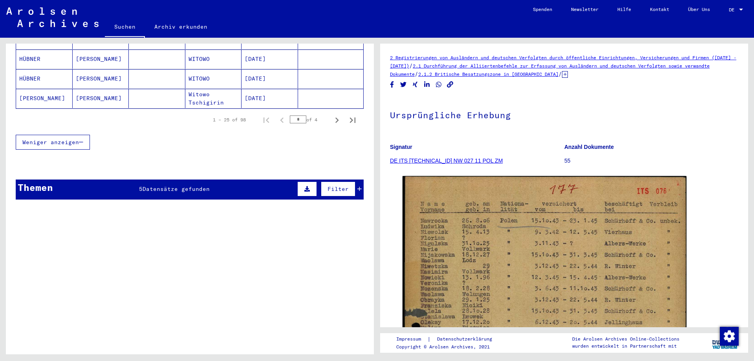  Describe the element at coordinates (401, 147) in the screenshot. I see `b: Signatur` at that location.